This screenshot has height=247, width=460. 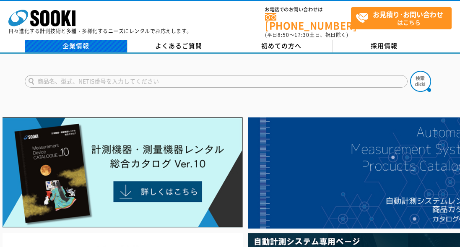 What do you see at coordinates (408, 14) in the screenshot?
I see `strong: お見積り･お問い合わせ` at bounding box center [408, 14].